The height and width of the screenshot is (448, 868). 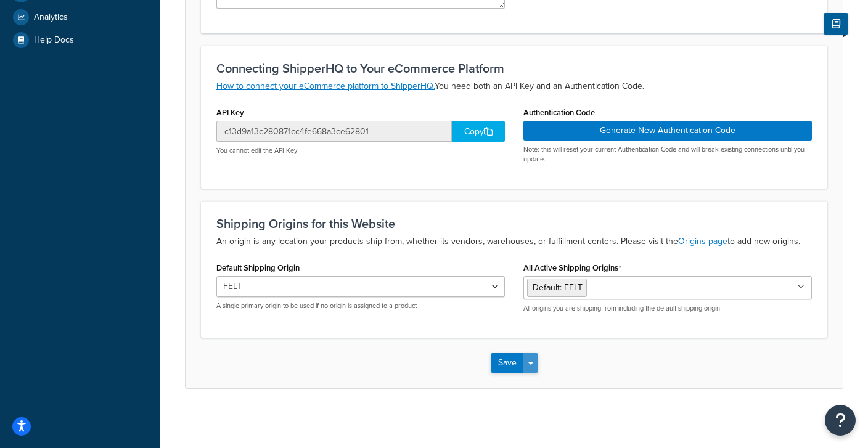 What do you see at coordinates (80, 17) in the screenshot?
I see `li: Analytics` at bounding box center [80, 17].